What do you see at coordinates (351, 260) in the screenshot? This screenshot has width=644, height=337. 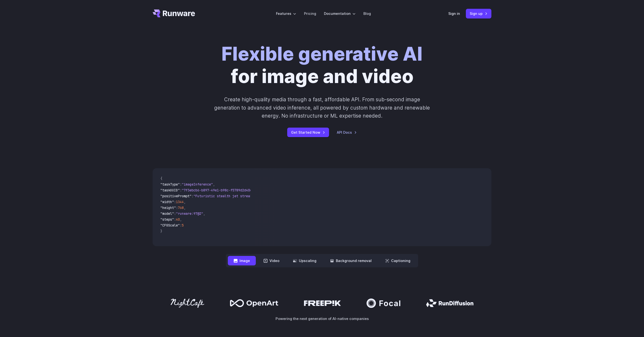 I see `button: Background removal` at bounding box center [351, 260].